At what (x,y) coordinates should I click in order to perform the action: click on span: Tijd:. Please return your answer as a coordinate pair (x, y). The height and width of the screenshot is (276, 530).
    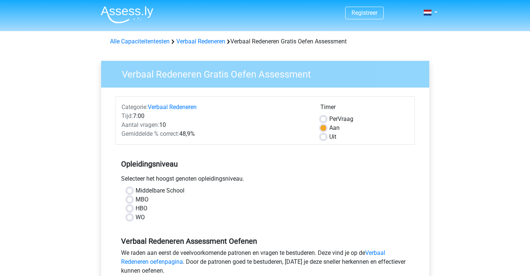
    Looking at the image, I should click on (127, 116).